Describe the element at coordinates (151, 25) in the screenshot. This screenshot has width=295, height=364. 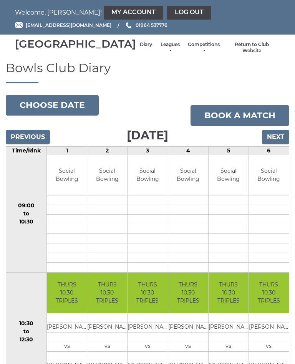
I see `span: 01964 537776` at that location.